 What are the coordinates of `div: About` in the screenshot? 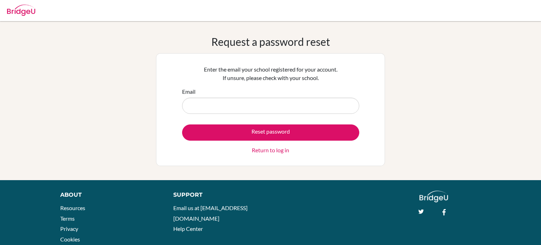 It's located at (109, 195).